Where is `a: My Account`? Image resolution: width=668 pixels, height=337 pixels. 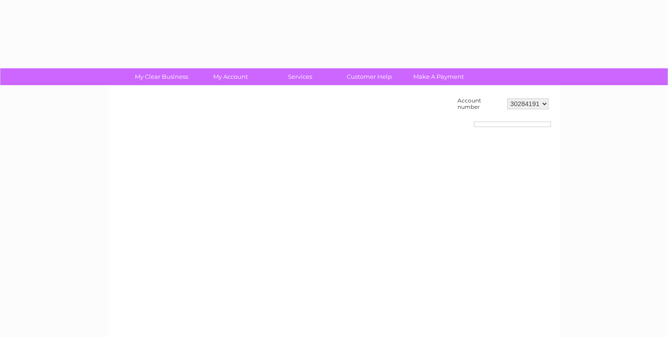
a: My Account is located at coordinates (231, 77).